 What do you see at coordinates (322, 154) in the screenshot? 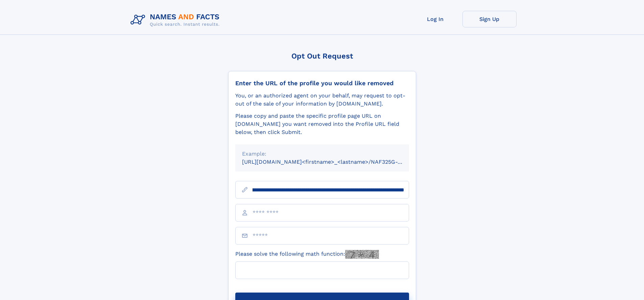
I see `div: Example:` at bounding box center [322, 154].